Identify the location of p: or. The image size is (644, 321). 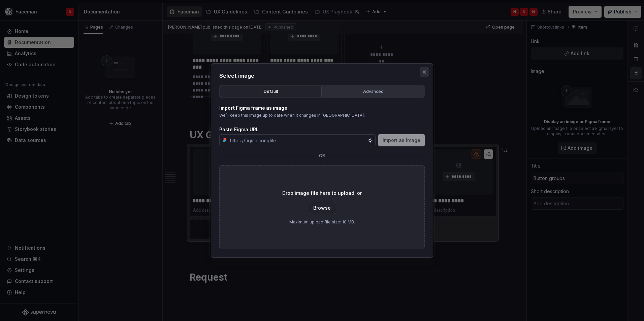
(322, 156).